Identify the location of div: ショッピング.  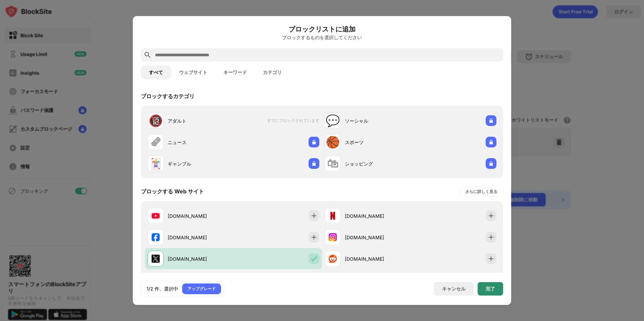
(378, 163).